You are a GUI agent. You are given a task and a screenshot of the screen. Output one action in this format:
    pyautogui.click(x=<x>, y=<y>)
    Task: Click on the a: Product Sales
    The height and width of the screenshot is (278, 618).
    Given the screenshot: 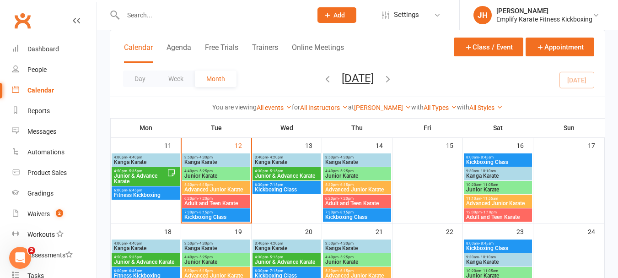 What is the action you would take?
    pyautogui.click(x=54, y=172)
    